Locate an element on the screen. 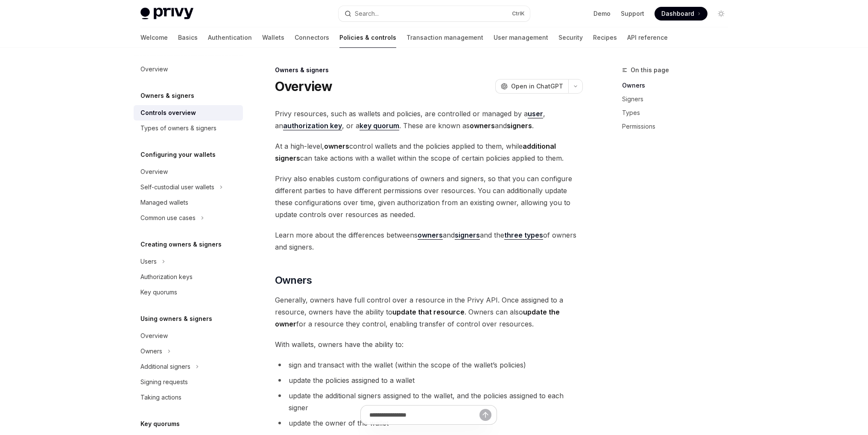  a: Security is located at coordinates (570, 38).